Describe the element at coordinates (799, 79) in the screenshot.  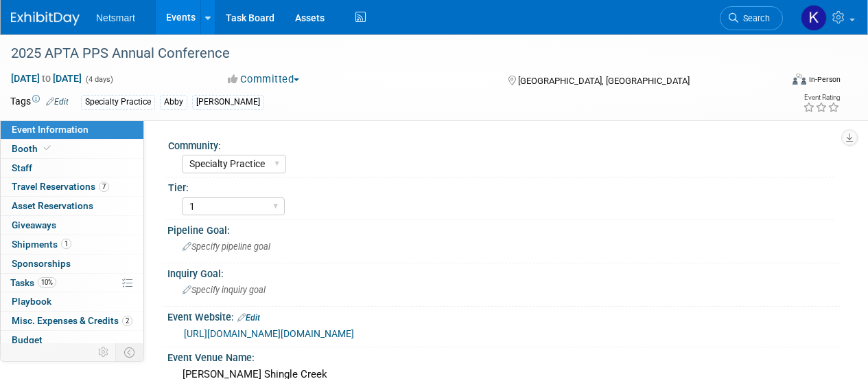
I see `img: Format-Inperson.png` at that location.